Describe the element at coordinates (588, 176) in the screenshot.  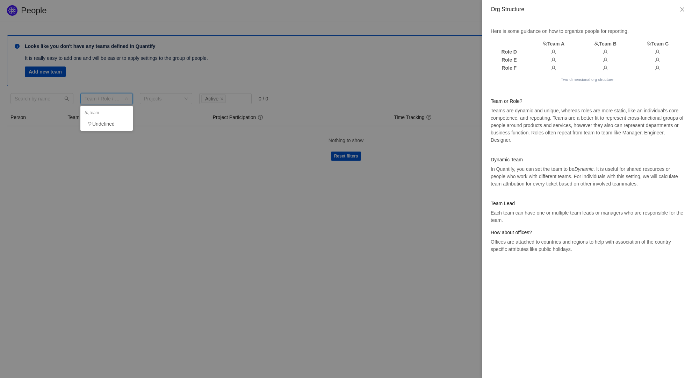
I see `p: In Quantify, you can set the team to be . It is useful for shared resources or people who work wi...` at that location.